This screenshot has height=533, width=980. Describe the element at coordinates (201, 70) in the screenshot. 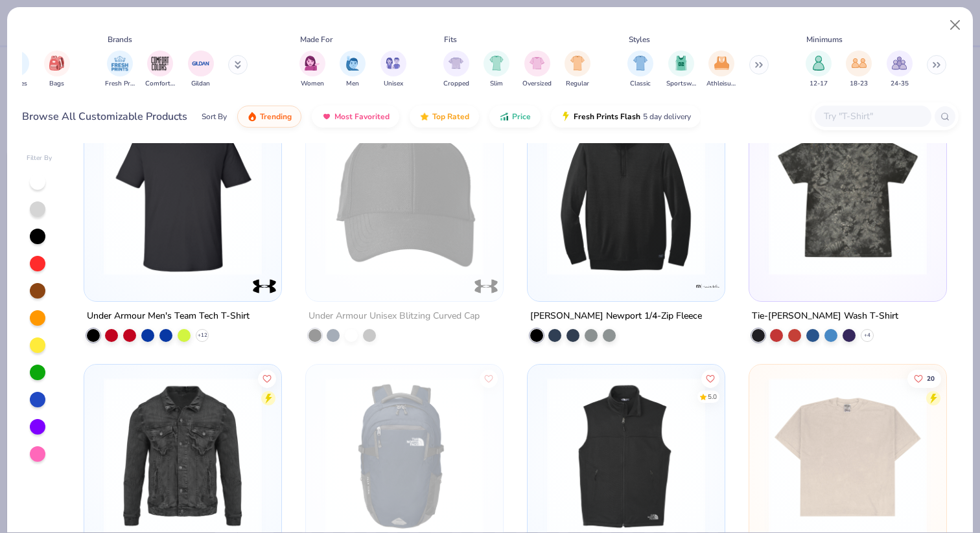

I see `div: filter for Gildan` at that location.